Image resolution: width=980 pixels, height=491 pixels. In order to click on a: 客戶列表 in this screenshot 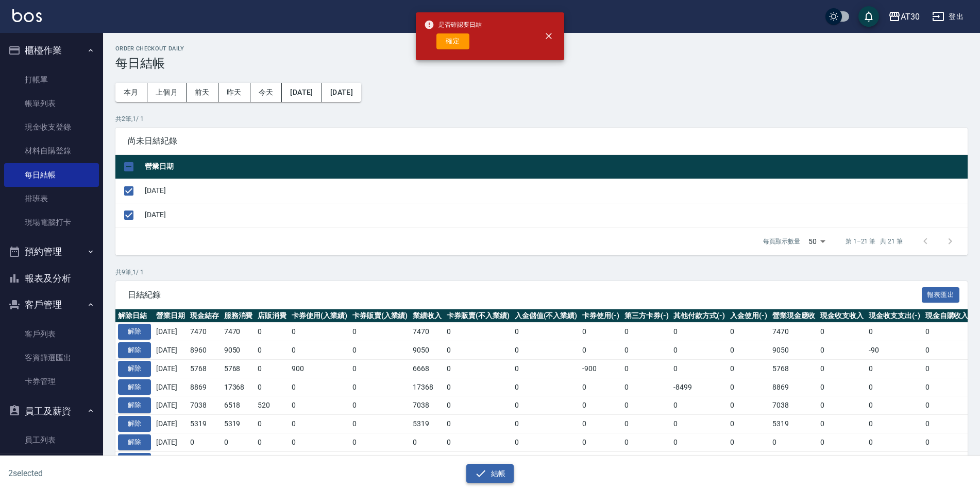, I will do `click(52, 334)`.